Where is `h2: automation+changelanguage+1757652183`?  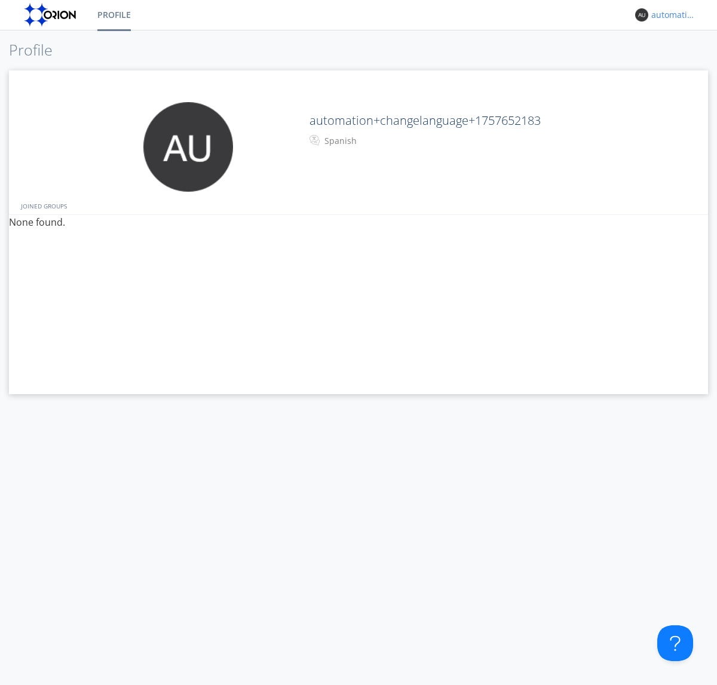
h2: automation+changelanguage+1757652183 is located at coordinates (475, 121).